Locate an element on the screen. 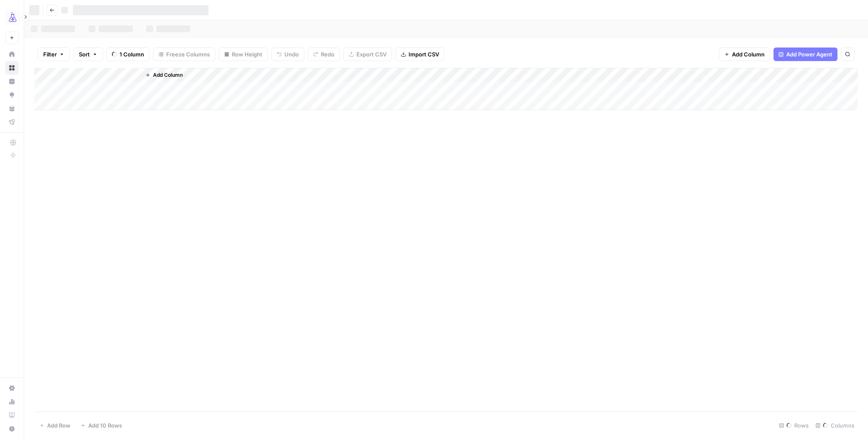 This screenshot has height=439, width=868. a: Browse is located at coordinates (12, 68).